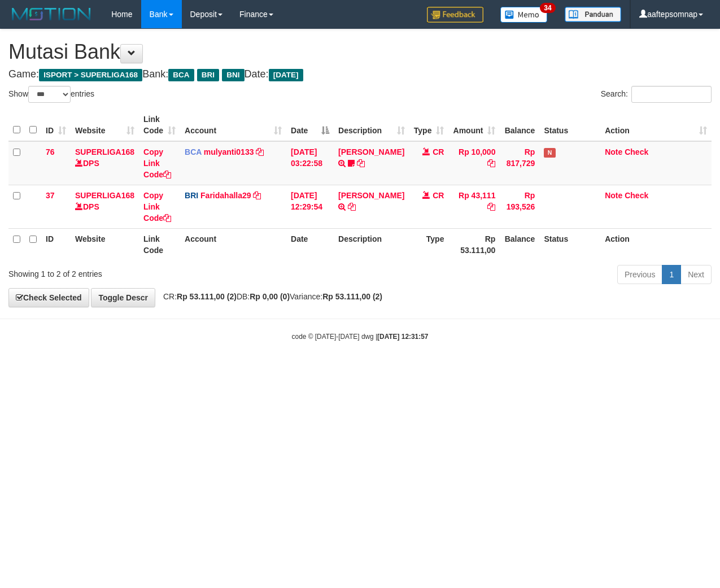 This screenshot has width=720, height=588. What do you see at coordinates (52, 94) in the screenshot?
I see `label: Show entries` at bounding box center [52, 94].